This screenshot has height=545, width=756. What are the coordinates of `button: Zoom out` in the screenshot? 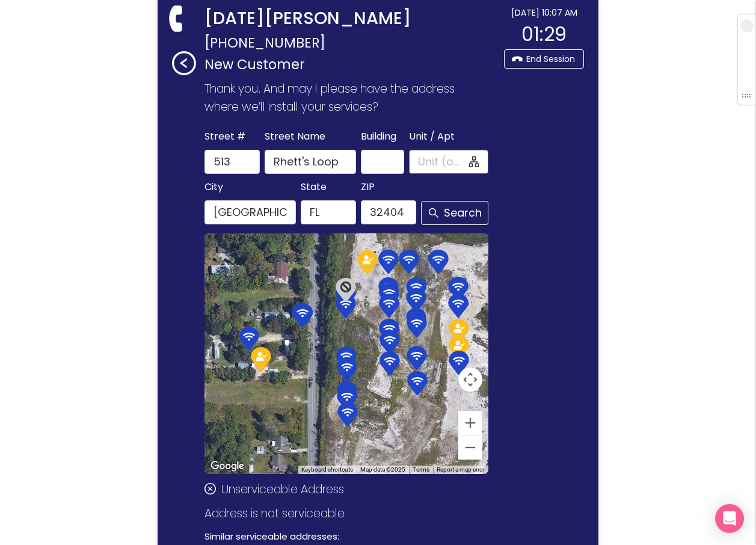 It's located at (470, 447).